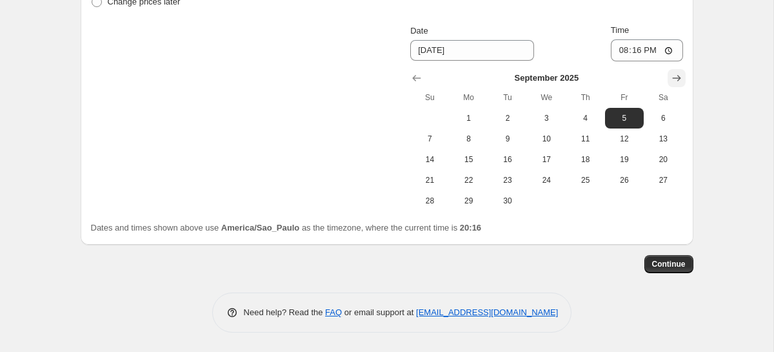 This screenshot has height=352, width=774. Describe the element at coordinates (625, 159) in the screenshot. I see `button: Friday September 19 2025` at that location.